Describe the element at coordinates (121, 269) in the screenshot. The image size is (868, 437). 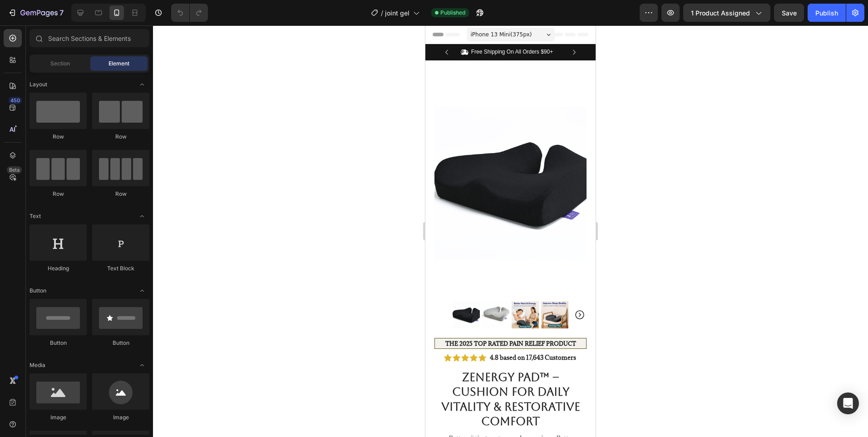
I see `div: Text Block` at that location.